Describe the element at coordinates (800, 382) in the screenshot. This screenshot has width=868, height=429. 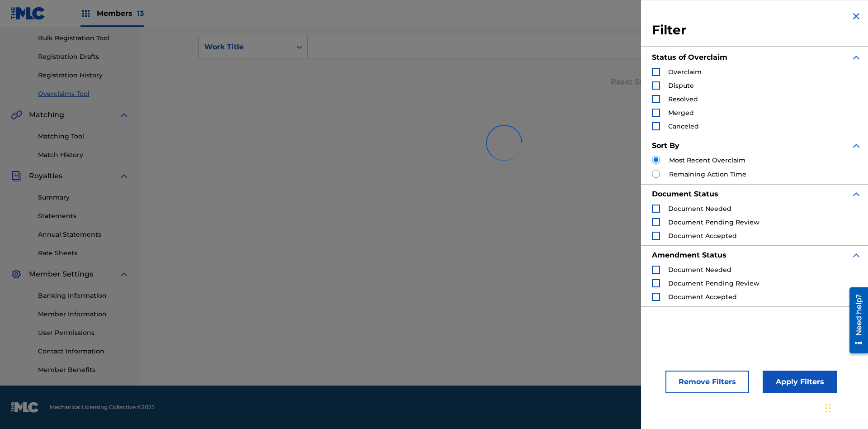
I see `button: Apply Filters` at that location.